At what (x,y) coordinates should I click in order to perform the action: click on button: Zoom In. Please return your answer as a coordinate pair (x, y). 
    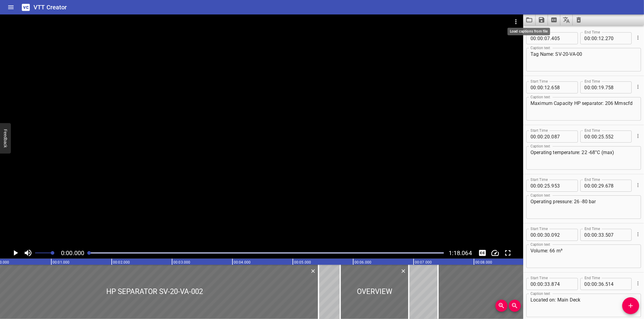
    Looking at the image, I should click on (501, 306).